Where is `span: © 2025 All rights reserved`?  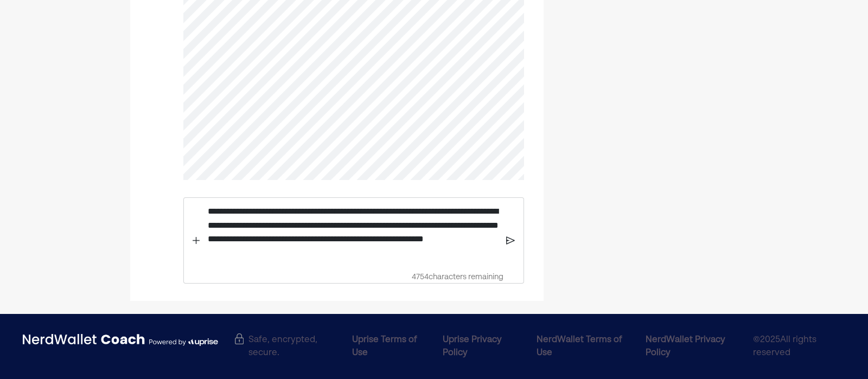
span: © 2025 All rights reserved is located at coordinates (799, 346).